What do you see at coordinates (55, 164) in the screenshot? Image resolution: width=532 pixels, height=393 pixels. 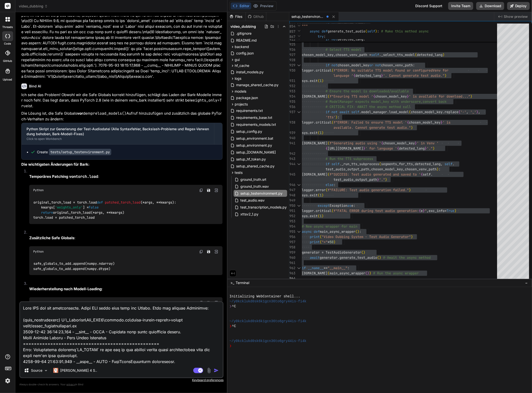 I see `strong: Die wichtigsten Änderungen für Bark:` at bounding box center [55, 164].